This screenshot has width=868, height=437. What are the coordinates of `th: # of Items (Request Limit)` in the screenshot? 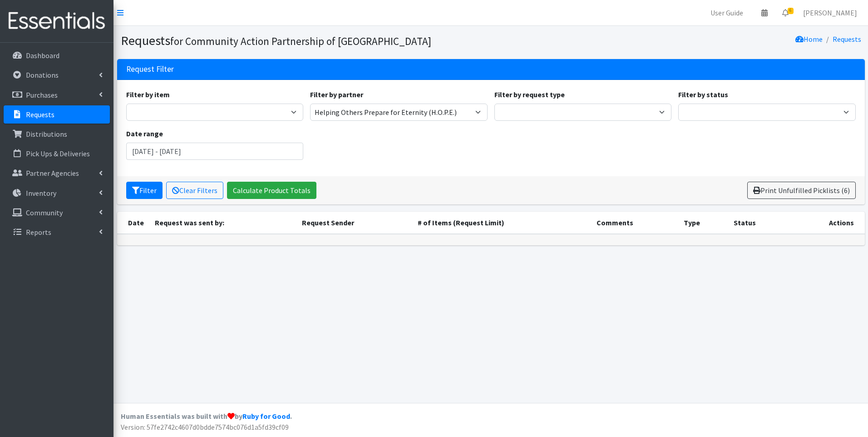 It's located at (502, 222).